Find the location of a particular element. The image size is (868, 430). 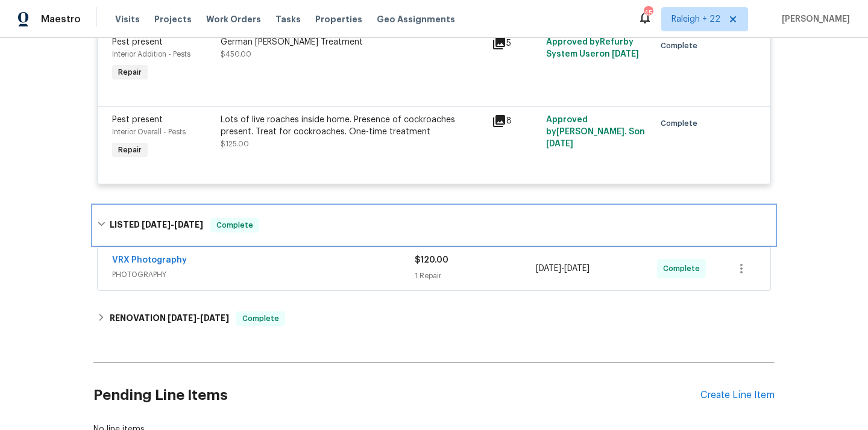

div: Lots of live roaches inside home. Presence of cockroaches present. Treat for cockroaches. One-tim... is located at coordinates (352, 126).